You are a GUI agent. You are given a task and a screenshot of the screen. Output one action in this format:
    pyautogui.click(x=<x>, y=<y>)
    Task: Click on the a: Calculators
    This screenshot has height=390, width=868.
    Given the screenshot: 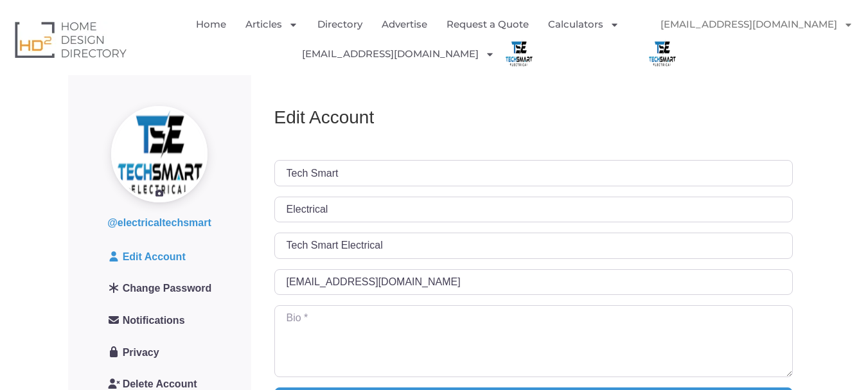 What is the action you would take?
    pyautogui.click(x=584, y=24)
    